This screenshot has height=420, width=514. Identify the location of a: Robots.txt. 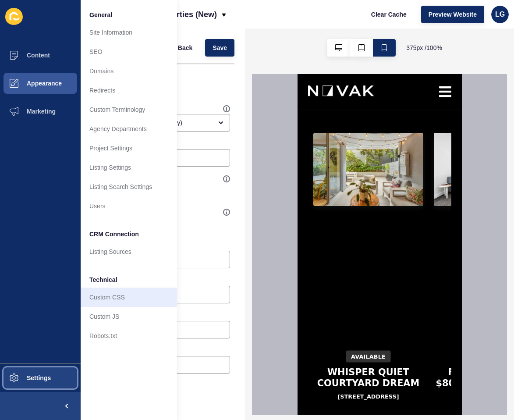
(129, 335).